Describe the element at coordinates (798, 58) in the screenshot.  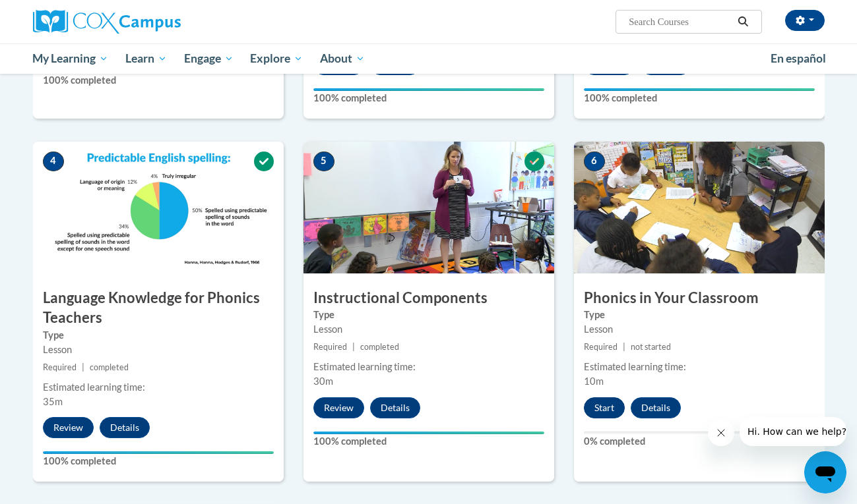
I see `span: En español` at that location.